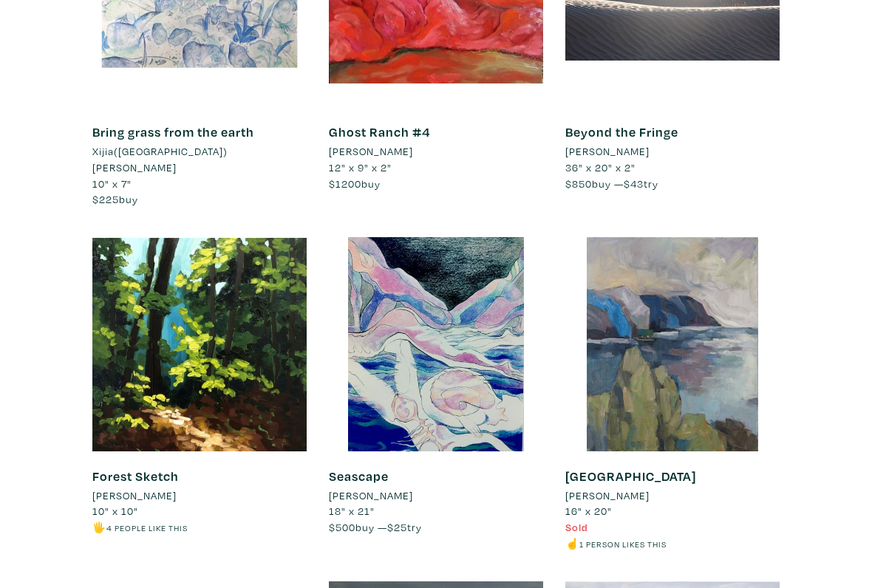 The image size is (872, 588). I want to click on span: 16" x 20", so click(588, 511).